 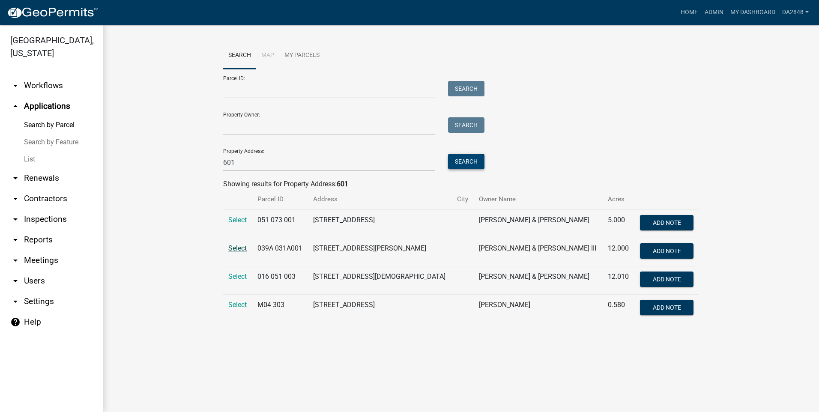 What do you see at coordinates (618, 252) in the screenshot?
I see `td: 12.000` at bounding box center [618, 252].